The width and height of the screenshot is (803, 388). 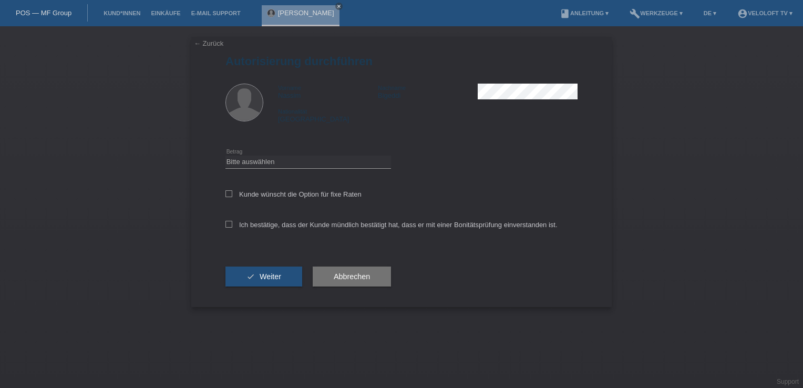 What do you see at coordinates (635, 14) in the screenshot?
I see `i: build` at bounding box center [635, 14].